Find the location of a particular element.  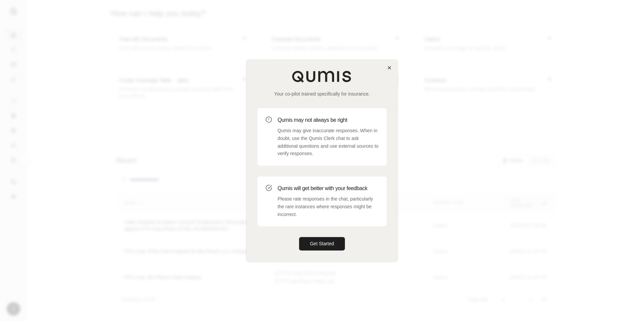

h3: Qumis may not always be right is located at coordinates (328, 120).